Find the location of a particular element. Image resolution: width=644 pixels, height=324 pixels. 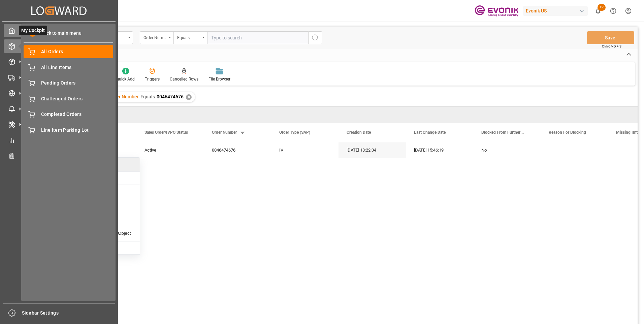

div: Order Number is located at coordinates (155, 37).